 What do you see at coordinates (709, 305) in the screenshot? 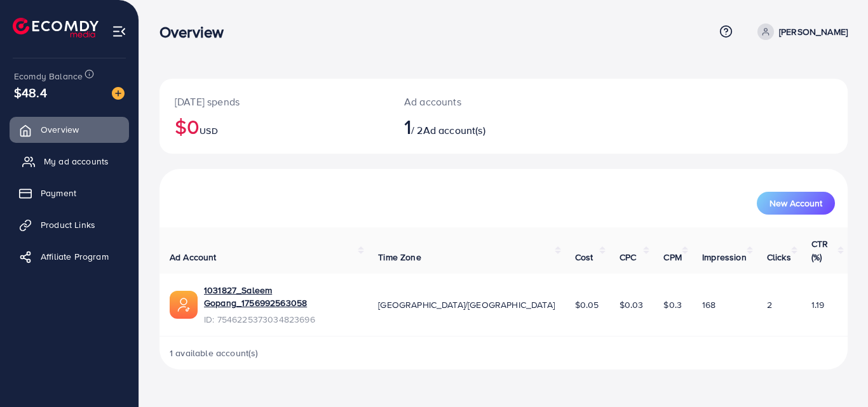
I see `span: 168` at bounding box center [709, 305].